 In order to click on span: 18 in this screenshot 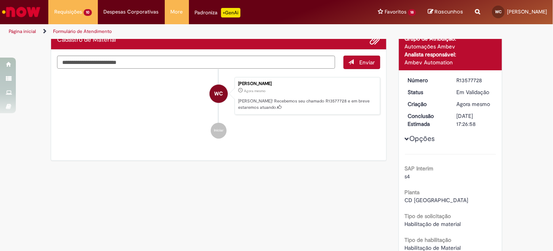, I will do `click(412, 12)`.